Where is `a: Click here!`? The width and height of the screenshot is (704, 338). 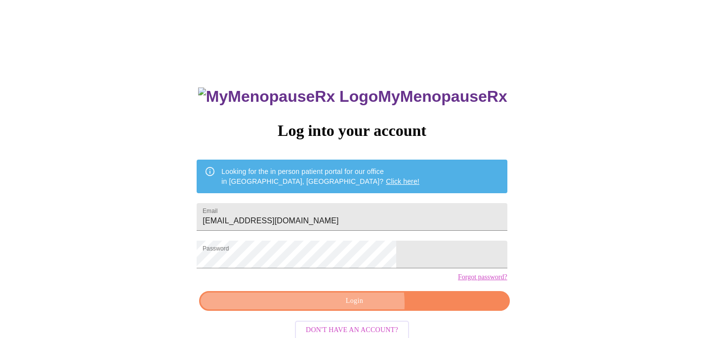 a: Click here! is located at coordinates (402, 181).